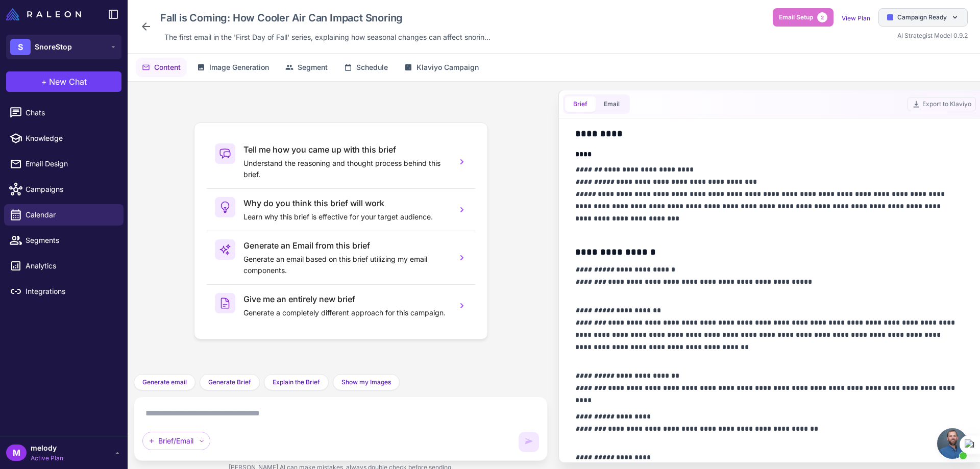  I want to click on button: Klaviyo Campaign, so click(442, 68).